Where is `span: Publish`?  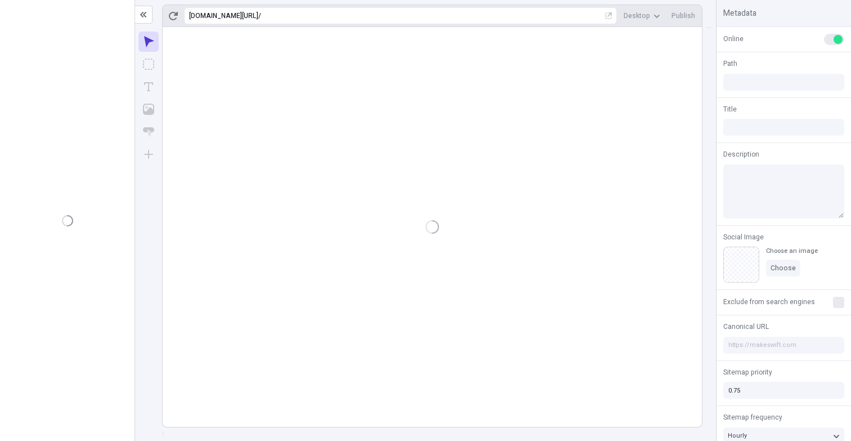
span: Publish is located at coordinates (683, 16).